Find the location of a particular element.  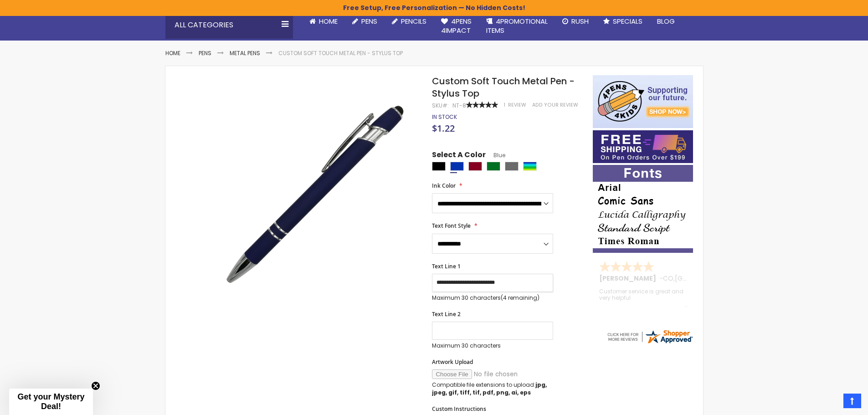

span: Artwork Upload is located at coordinates (452, 362).